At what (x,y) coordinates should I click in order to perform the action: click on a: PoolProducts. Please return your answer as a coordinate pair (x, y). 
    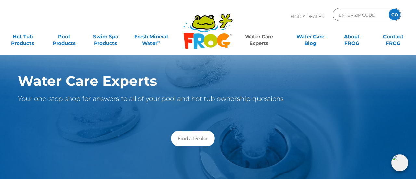
    Looking at the image, I should click on (64, 37).